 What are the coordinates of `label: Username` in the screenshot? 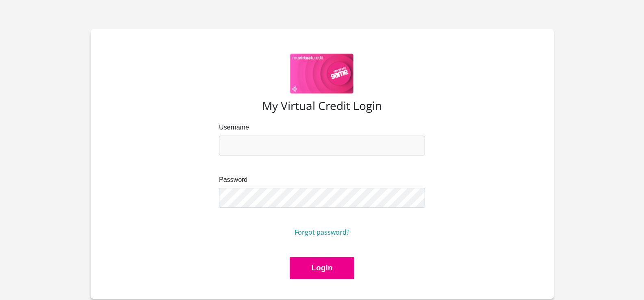 It's located at (322, 128).